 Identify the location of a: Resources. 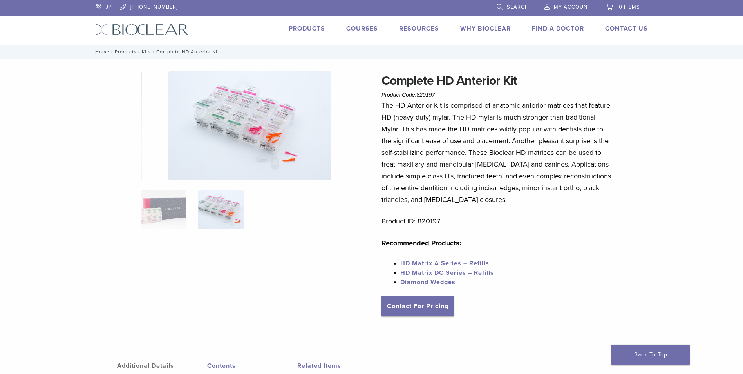
(419, 29).